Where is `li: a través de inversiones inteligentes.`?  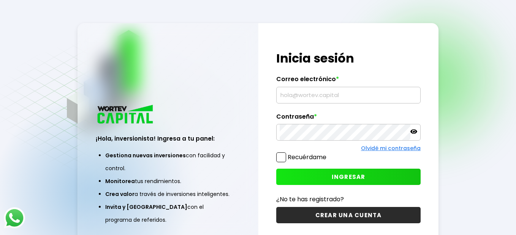 li: a través de inversiones inteligentes. is located at coordinates (167, 194).